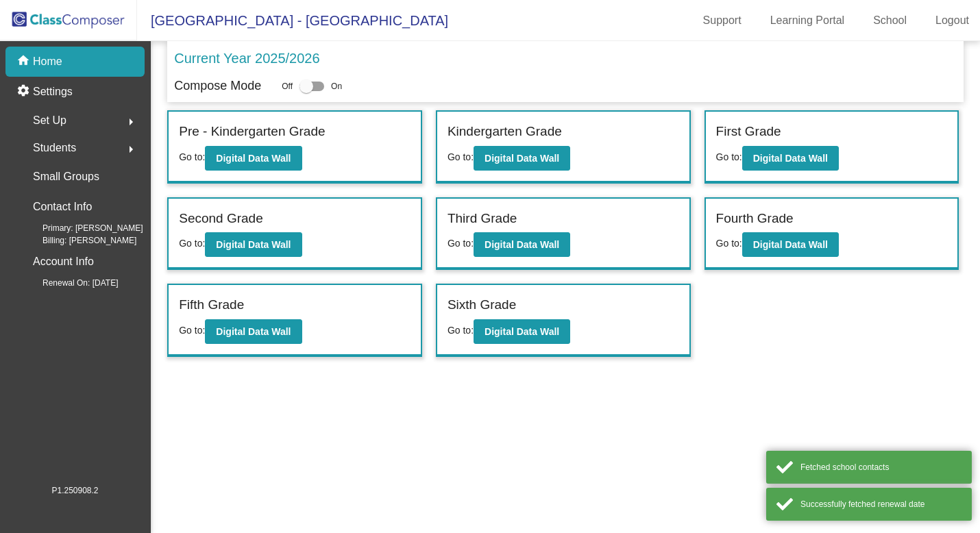 The image size is (980, 533). Describe the element at coordinates (505, 132) in the screenshot. I see `label: Kindergarten Grade` at that location.